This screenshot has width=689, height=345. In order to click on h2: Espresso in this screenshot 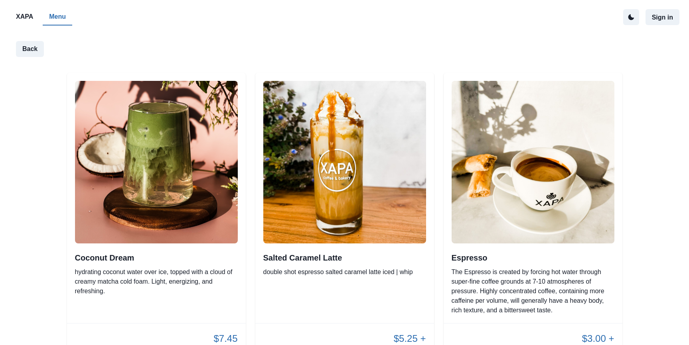, I will do `click(533, 258)`.